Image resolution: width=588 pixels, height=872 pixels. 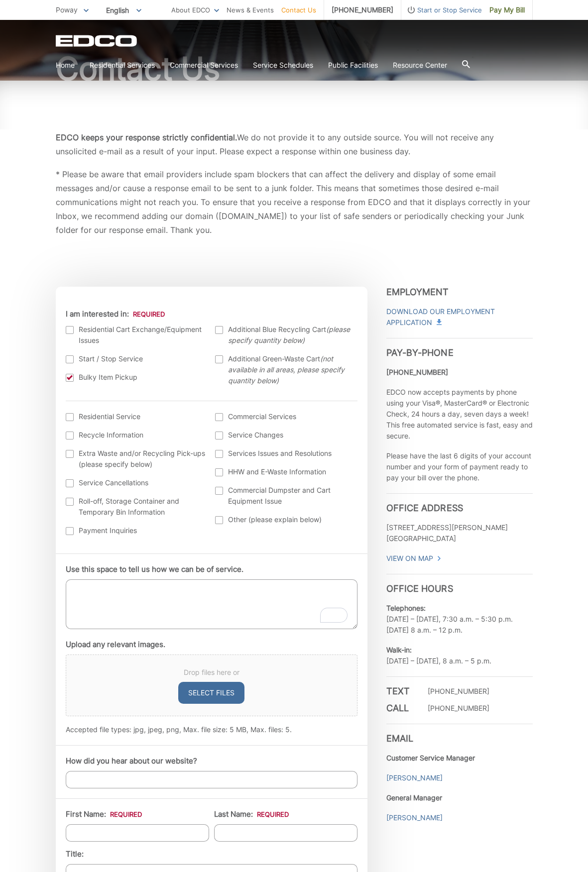 I want to click on label: Other (please explain below), so click(x=285, y=519).